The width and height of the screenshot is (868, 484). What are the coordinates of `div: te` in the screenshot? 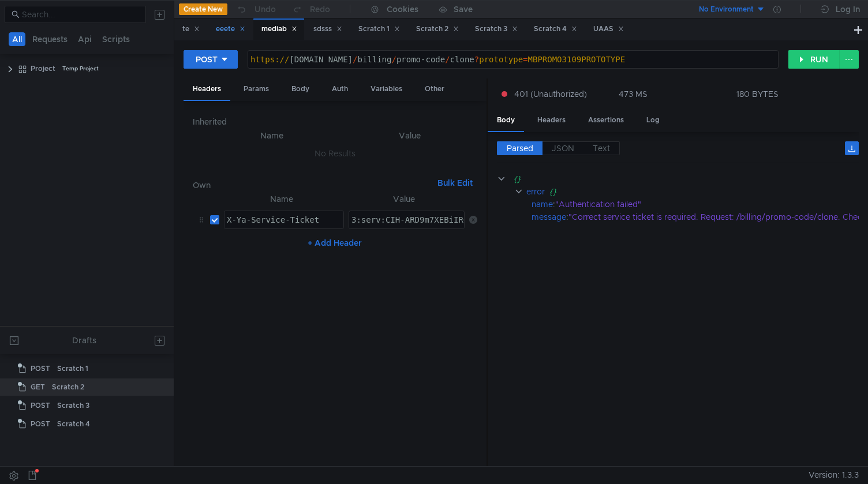 It's located at (191, 29).